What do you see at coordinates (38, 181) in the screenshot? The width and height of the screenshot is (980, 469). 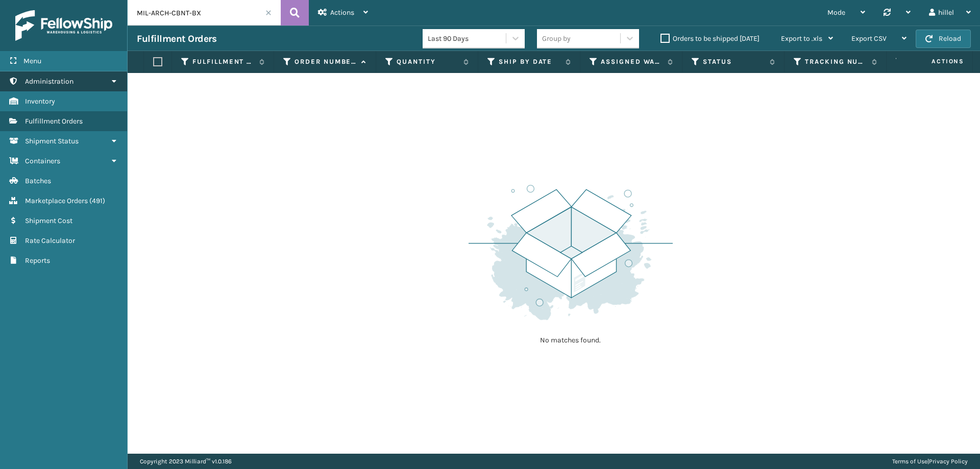 I see `span: Batches` at bounding box center [38, 181].